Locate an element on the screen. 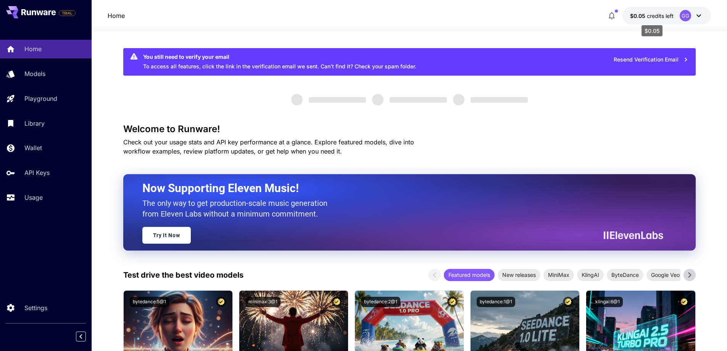 This screenshot has height=351, width=727. span: TRIAL is located at coordinates (67, 13).